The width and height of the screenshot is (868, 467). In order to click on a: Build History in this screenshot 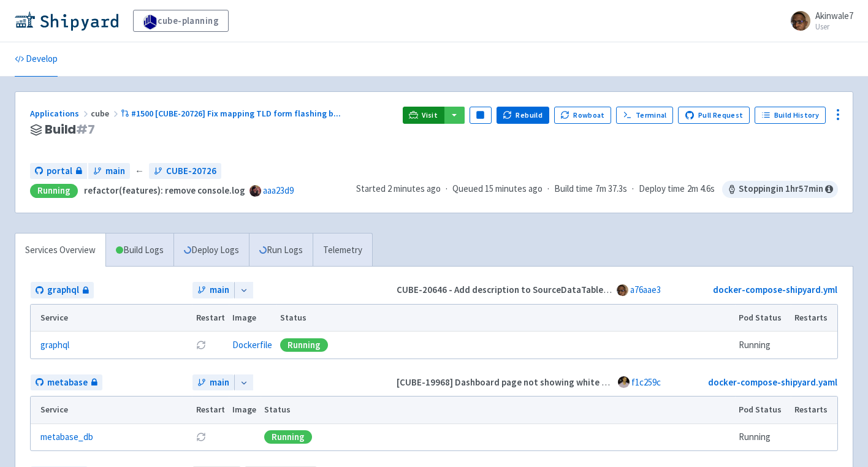, I will do `click(790, 115)`.